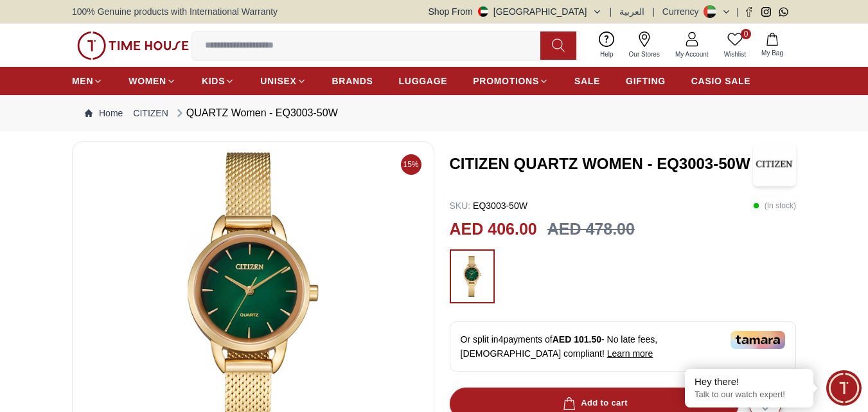 The width and height of the screenshot is (868, 412). What do you see at coordinates (483, 12) in the screenshot?
I see `img: United Arab Emirates` at bounding box center [483, 12].